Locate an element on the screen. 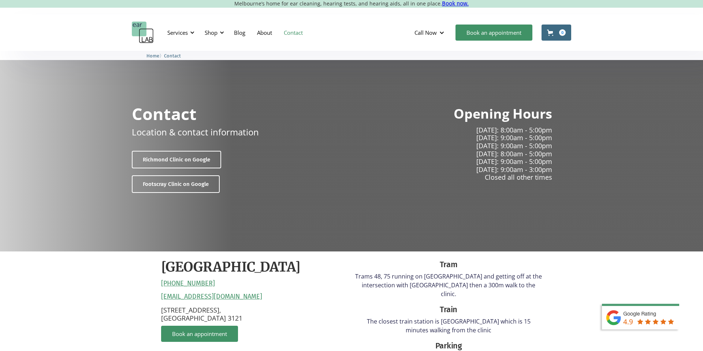  a: home is located at coordinates (143, 33).